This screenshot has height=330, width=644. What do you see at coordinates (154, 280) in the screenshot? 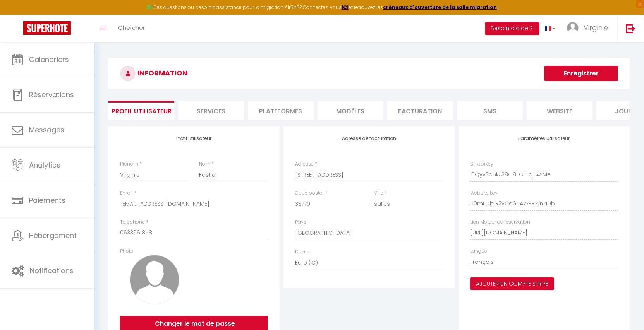
I see `img: avatar.png` at bounding box center [154, 280].